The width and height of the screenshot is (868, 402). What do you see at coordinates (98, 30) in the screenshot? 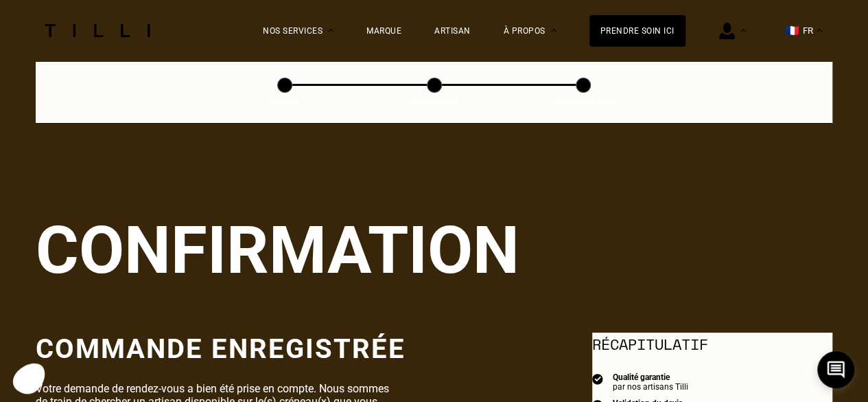
I see `img: Logo du service de couturière Tilli` at bounding box center [98, 30].